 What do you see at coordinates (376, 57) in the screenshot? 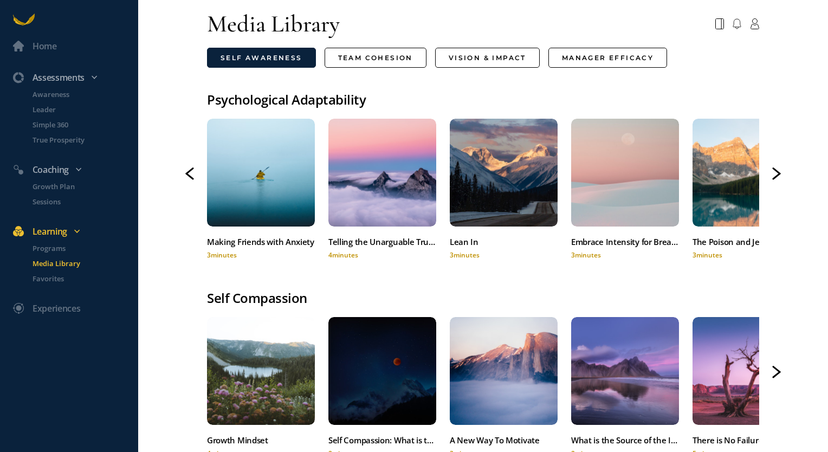
I see `a: Team Cohesion` at bounding box center [376, 57].